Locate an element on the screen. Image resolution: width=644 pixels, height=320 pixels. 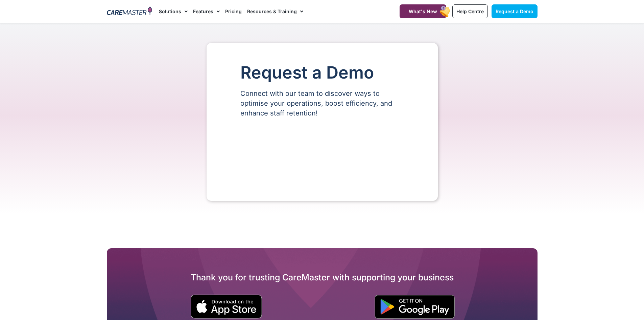
span: What's New is located at coordinates (423, 11).